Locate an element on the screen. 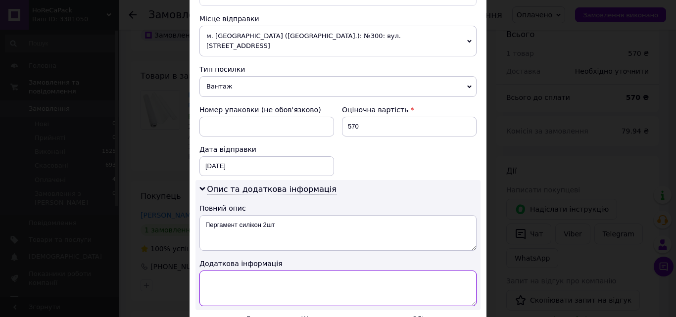 This screenshot has width=676, height=317. div: Дата відправки is located at coordinates (267, 149).